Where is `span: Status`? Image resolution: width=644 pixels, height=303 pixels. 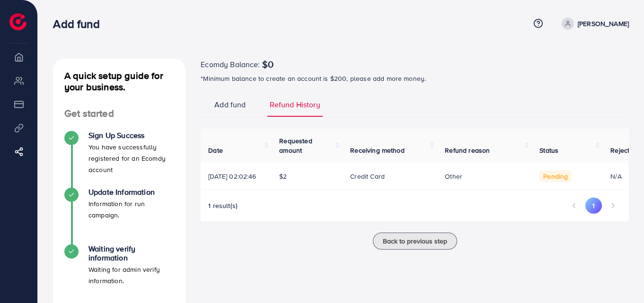 span: Status is located at coordinates (549, 151).